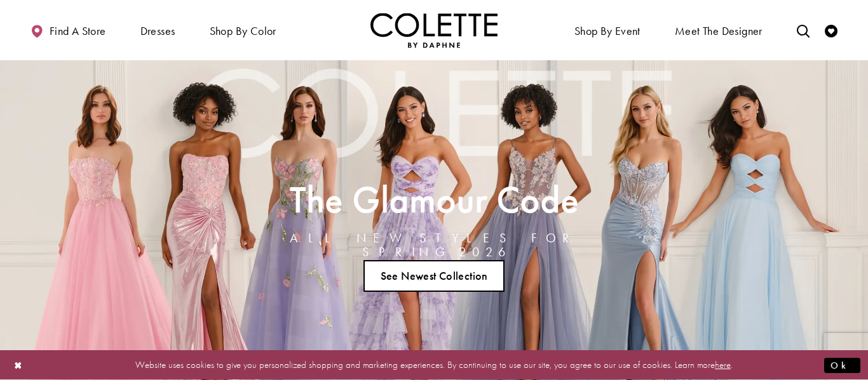 The image size is (868, 380). Describe the element at coordinates (803, 30) in the screenshot. I see `a: Toggle search` at that location.